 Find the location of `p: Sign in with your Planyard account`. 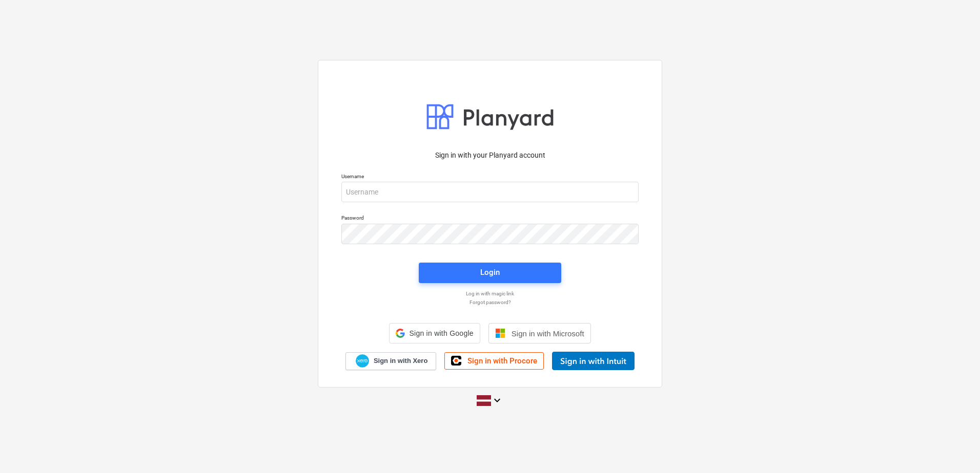

p: Sign in with your Planyard account is located at coordinates (490, 156).